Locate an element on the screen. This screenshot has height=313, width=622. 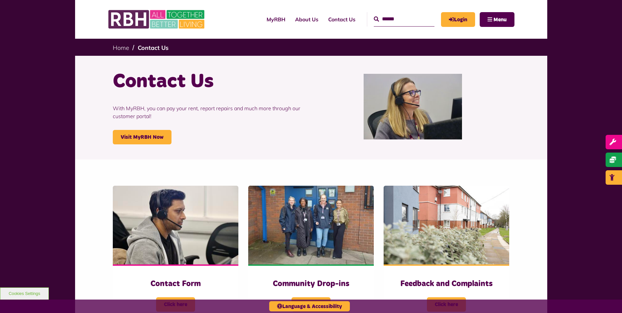
h3: Feedback and Complaints is located at coordinates (446, 284).